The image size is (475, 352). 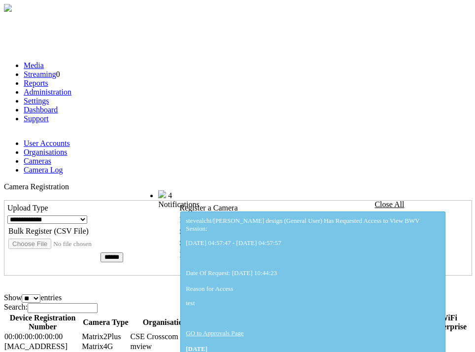 I want to click on a: Close All, so click(x=390, y=204).